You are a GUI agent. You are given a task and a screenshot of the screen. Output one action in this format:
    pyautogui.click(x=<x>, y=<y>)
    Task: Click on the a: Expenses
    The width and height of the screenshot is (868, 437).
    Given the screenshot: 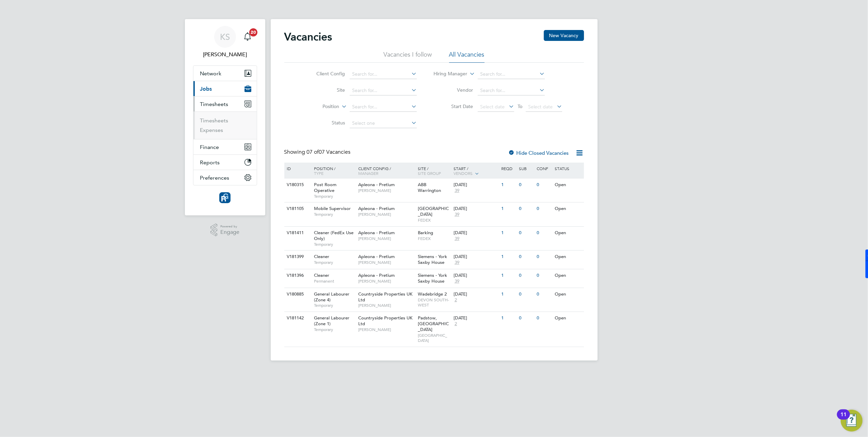 What is the action you would take?
    pyautogui.click(x=212, y=130)
    